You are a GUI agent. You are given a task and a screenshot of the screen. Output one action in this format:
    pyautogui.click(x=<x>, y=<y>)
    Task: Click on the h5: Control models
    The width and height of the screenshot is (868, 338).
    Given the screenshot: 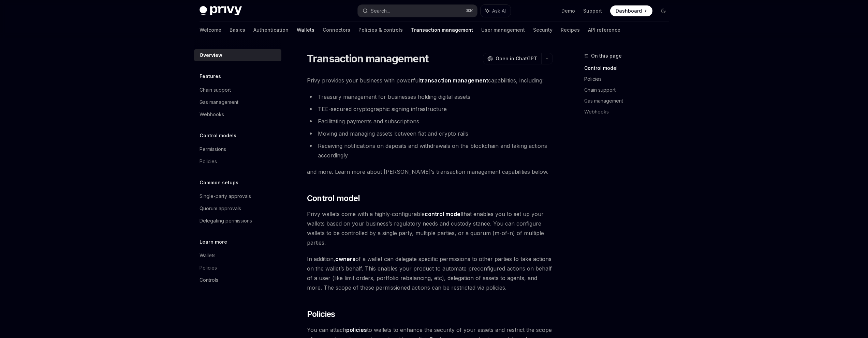 What is the action you would take?
    pyautogui.click(x=218, y=136)
    